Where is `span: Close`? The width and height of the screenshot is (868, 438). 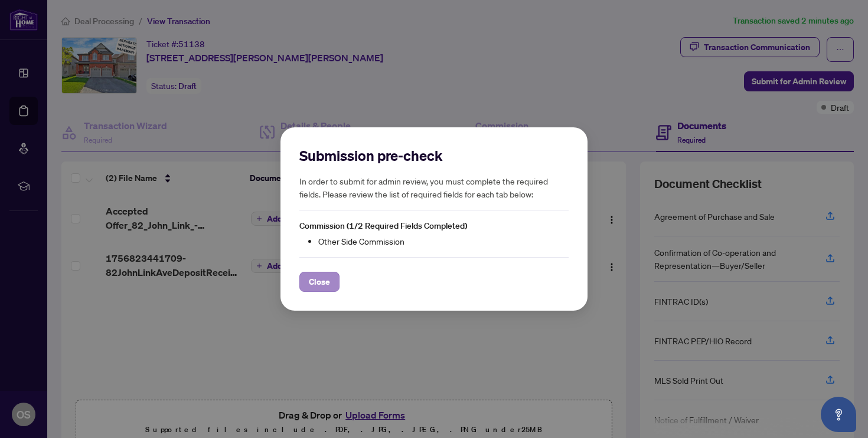
span: Close is located at coordinates (320, 282).